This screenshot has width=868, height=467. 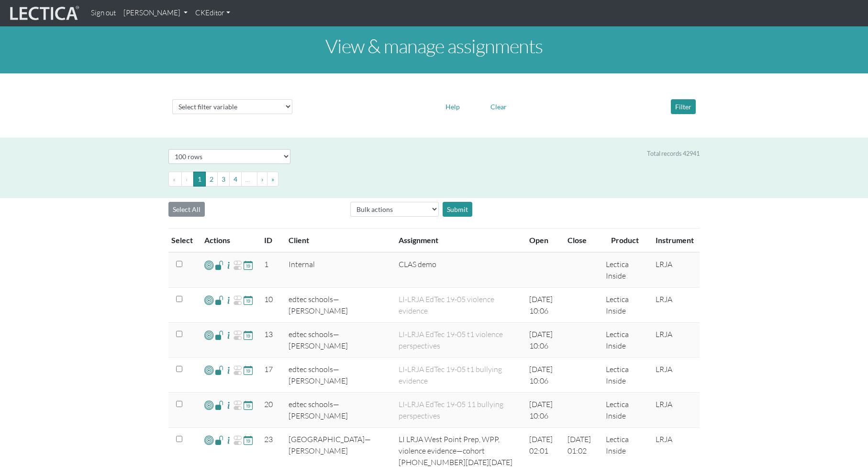 What do you see at coordinates (458, 269) in the screenshot?
I see `td: CLAS demo` at bounding box center [458, 269].